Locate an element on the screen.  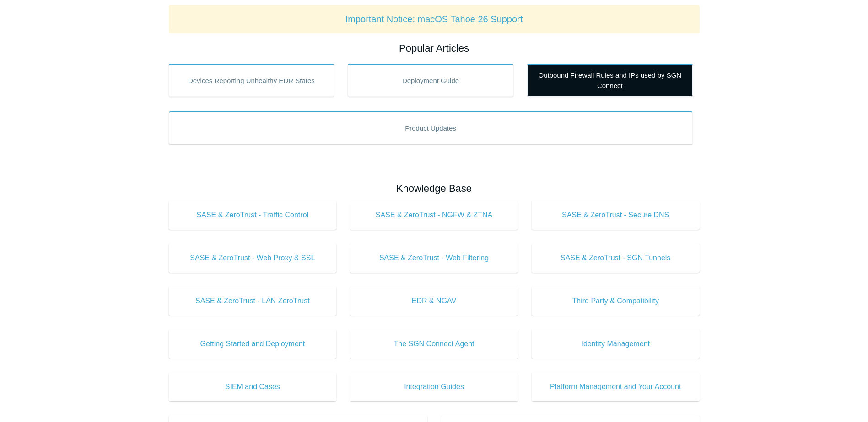
span: SASE & ZeroTrust - LAN ZeroTrust is located at coordinates (252, 301).